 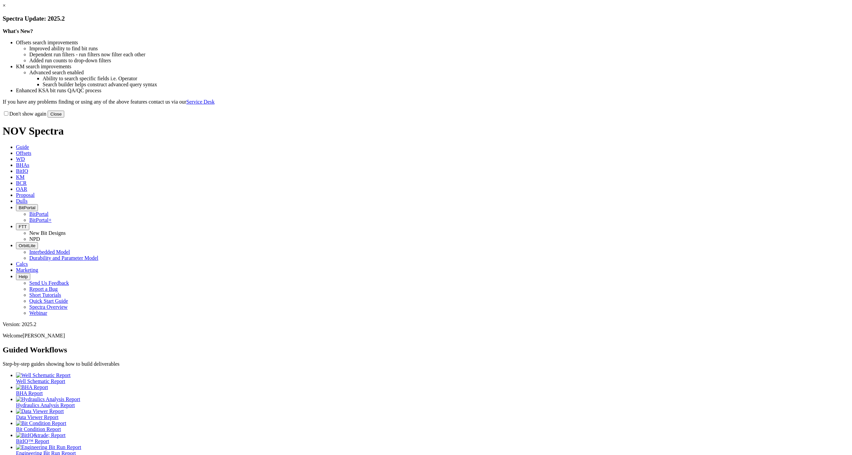 I want to click on li: Improved ability to find bit runs, so click(x=440, y=49).